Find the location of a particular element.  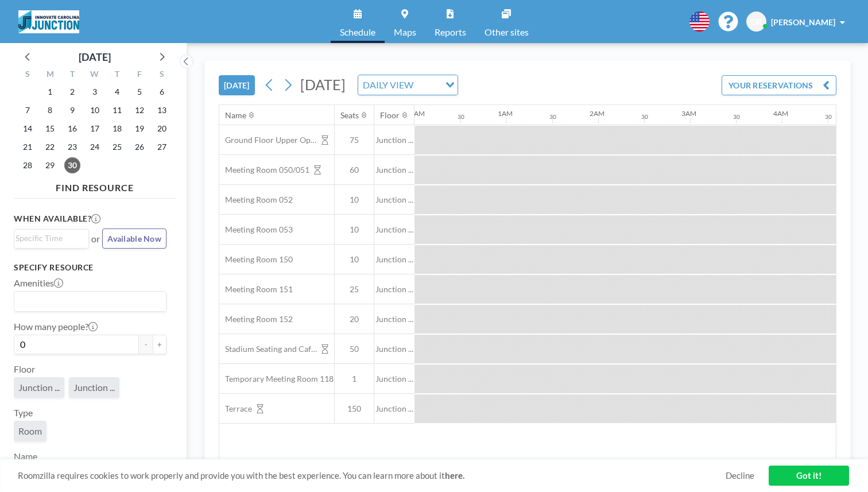

h4: FIND RESOURCE is located at coordinates (95, 185).